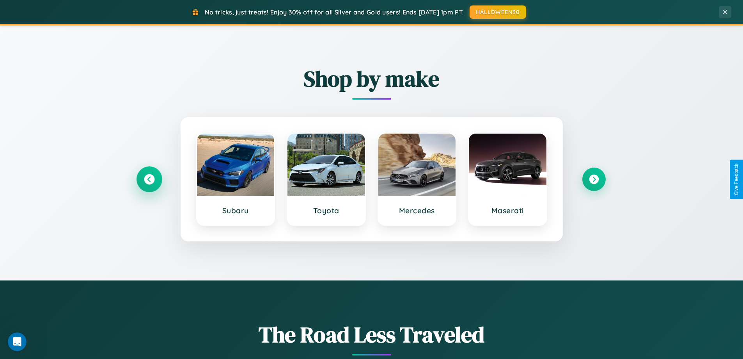  I want to click on h3: Mercedes, so click(417, 210).